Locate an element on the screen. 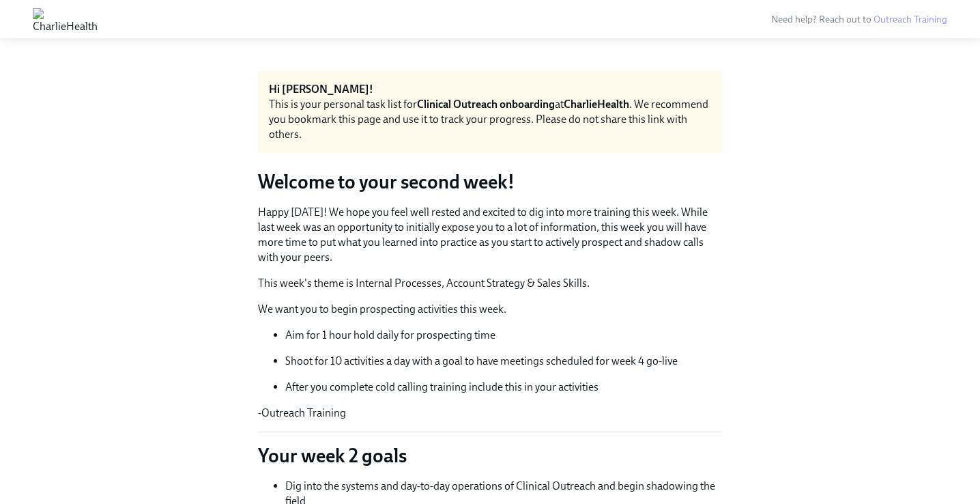 The image size is (980, 504). p: Your week 2 goals is located at coordinates (490, 456).